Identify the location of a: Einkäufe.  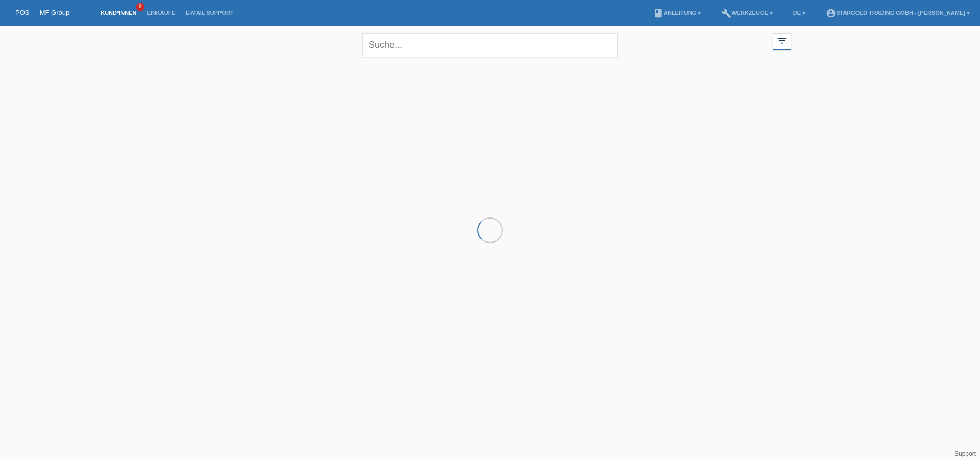
(161, 13).